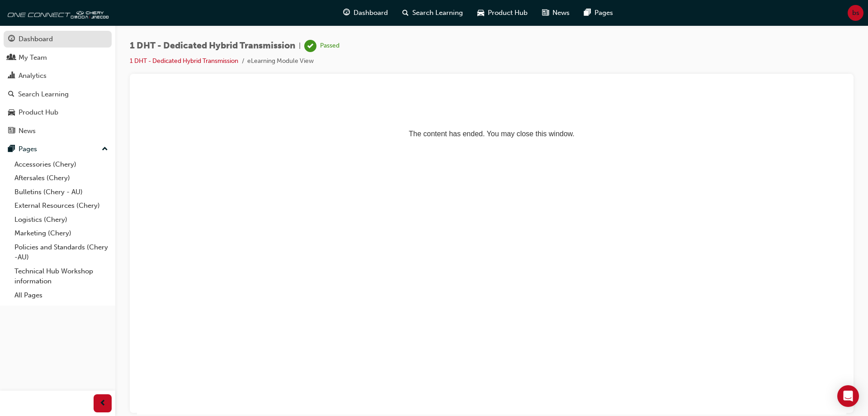 Image resolution: width=868 pixels, height=416 pixels. Describe the element at coordinates (33, 75) in the screenshot. I see `div: Analytics` at that location.